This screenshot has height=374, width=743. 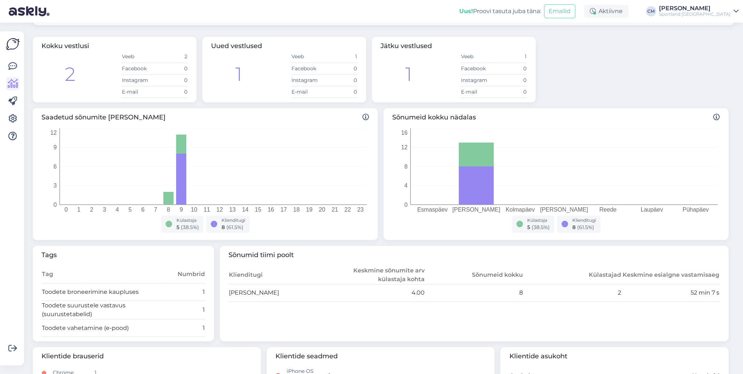 I want to click on tspan: 21, so click(x=335, y=209).